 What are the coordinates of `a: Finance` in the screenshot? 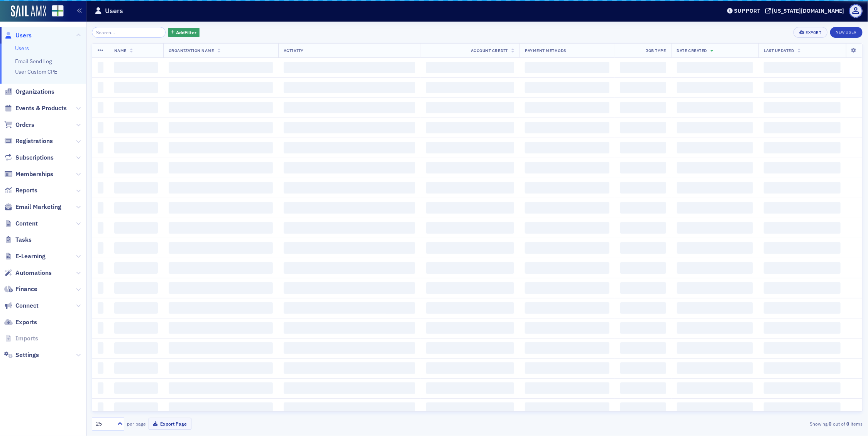 It's located at (21, 289).